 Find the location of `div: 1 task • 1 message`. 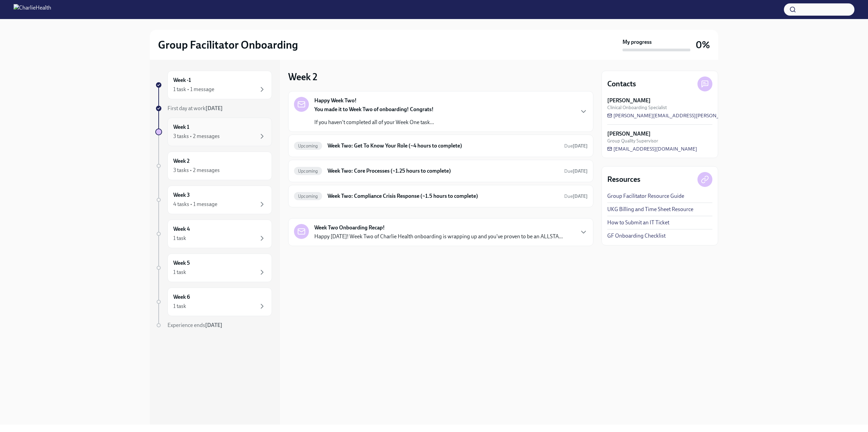

div: 1 task • 1 message is located at coordinates (193, 90).